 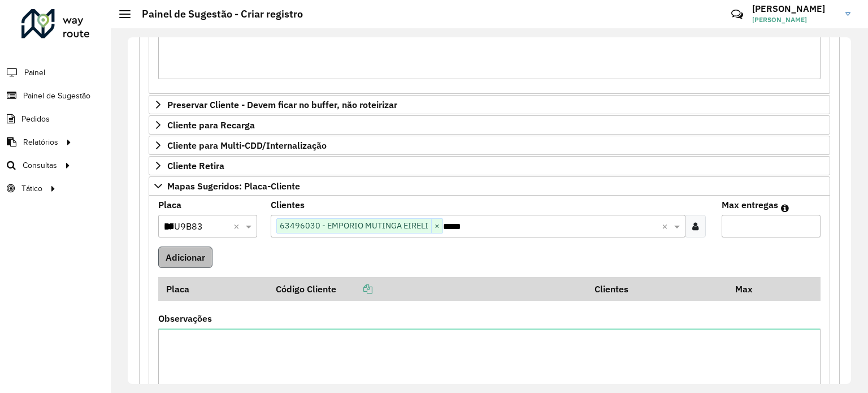 I want to click on th: Código Cliente, so click(x=427, y=289).